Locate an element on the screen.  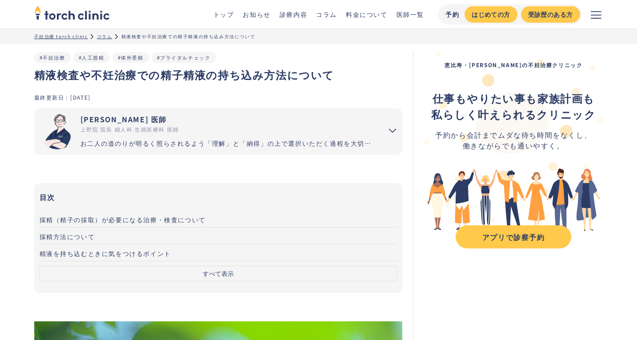
a: #ブライダルチェック is located at coordinates (184, 57).